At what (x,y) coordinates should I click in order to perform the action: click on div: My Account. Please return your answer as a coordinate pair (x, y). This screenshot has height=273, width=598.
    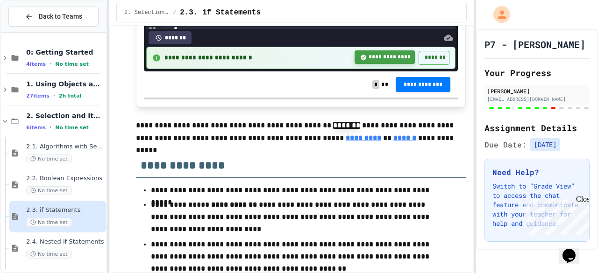
    Looking at the image, I should click on (498, 14).